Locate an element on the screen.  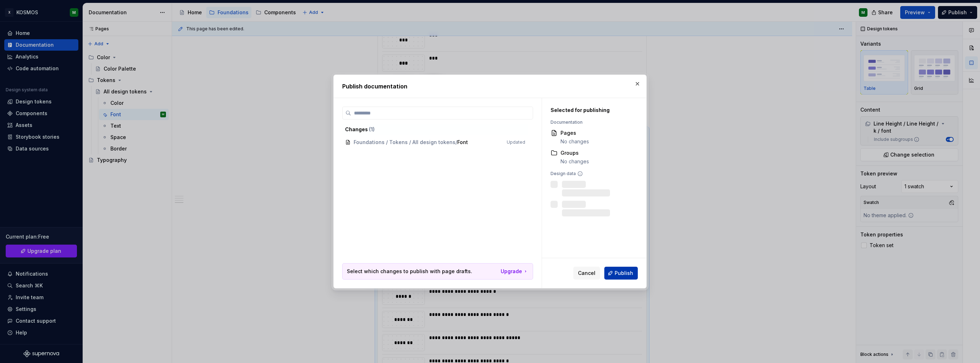
button: Publish is located at coordinates (622, 273).